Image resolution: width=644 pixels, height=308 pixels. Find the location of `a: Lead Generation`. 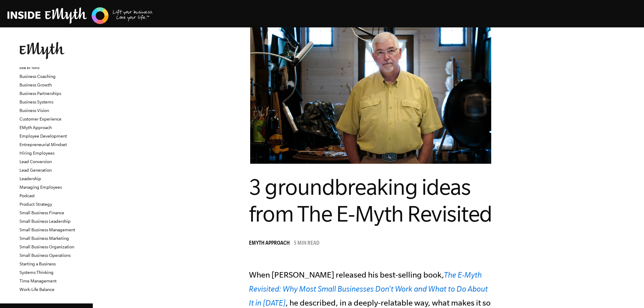

a: Lead Generation is located at coordinates (36, 170).